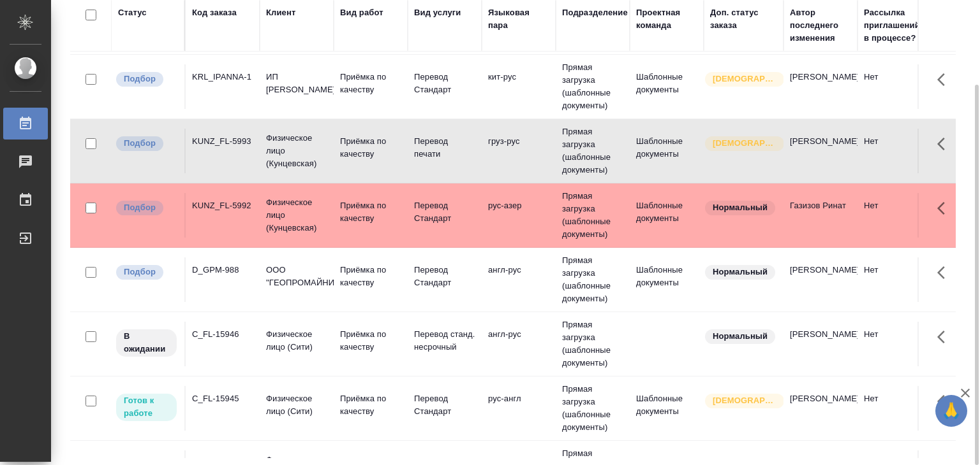 This screenshot has height=465, width=980. What do you see at coordinates (146, 343) in the screenshot?
I see `div: Исполнитель назначен, приступать к работе пока рано` at bounding box center [146, 343].